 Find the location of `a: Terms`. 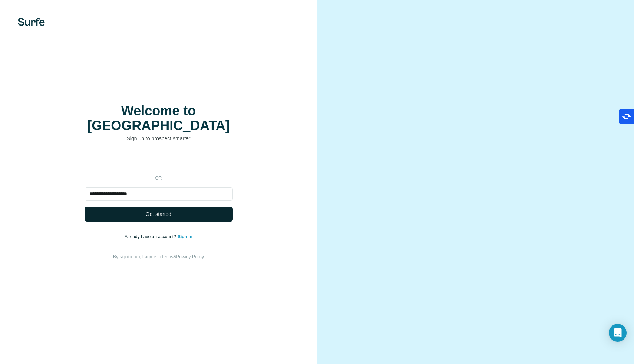

a: Terms is located at coordinates (167, 257).